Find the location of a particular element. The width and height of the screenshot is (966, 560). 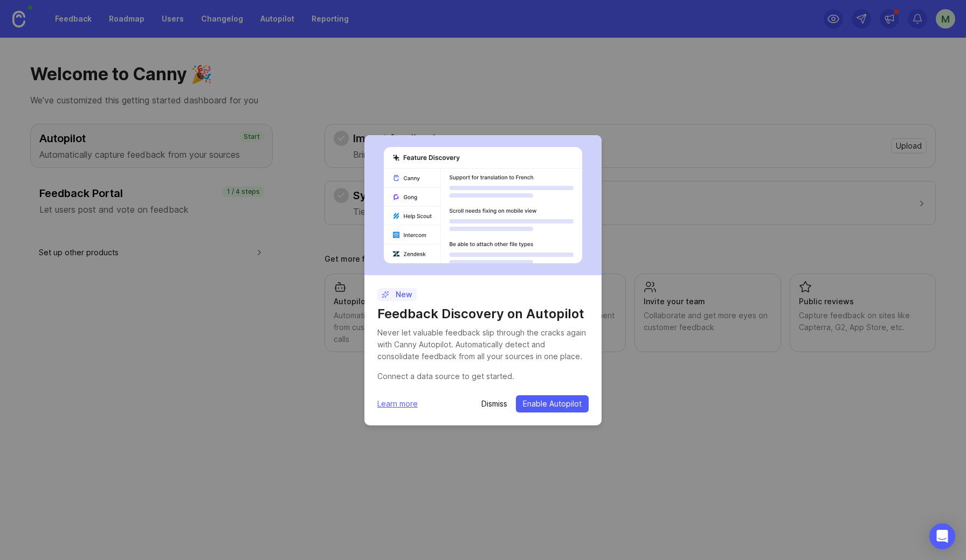

img: autopilot-456452bdd303029aca878276f8eef889.svg is located at coordinates (483, 206).